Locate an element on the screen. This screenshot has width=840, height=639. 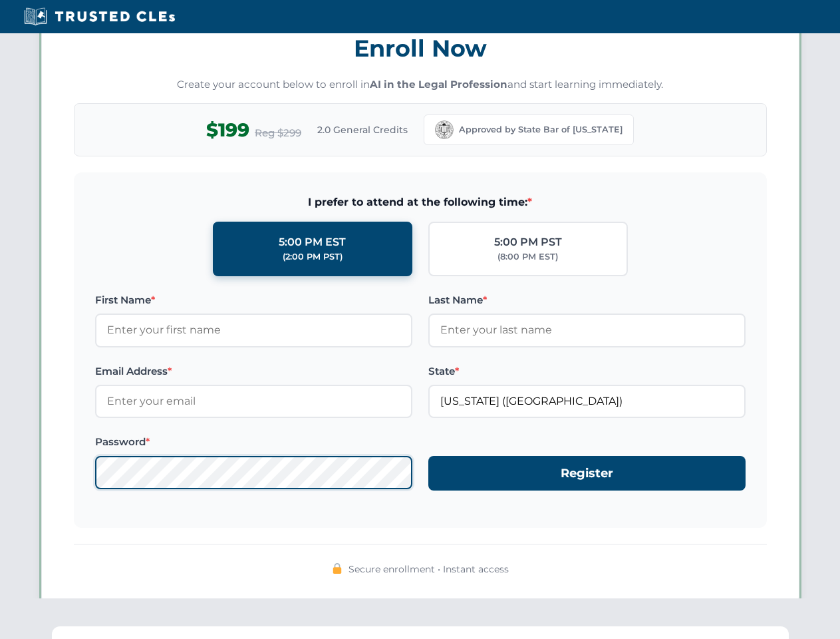
input: Enter your first name is located at coordinates (254, 330).